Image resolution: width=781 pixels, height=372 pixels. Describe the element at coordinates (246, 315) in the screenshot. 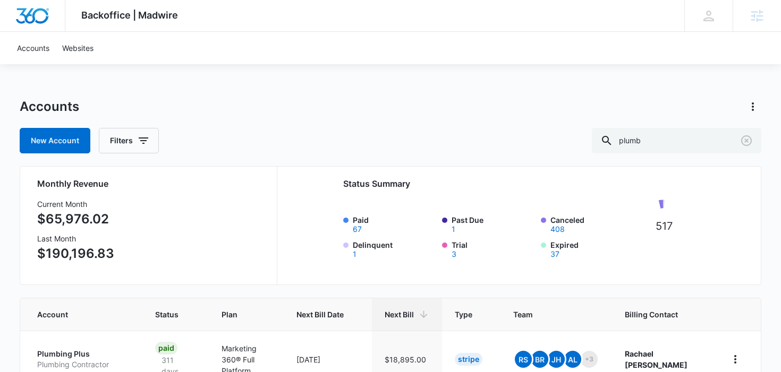

I see `span: Plan` at that location.